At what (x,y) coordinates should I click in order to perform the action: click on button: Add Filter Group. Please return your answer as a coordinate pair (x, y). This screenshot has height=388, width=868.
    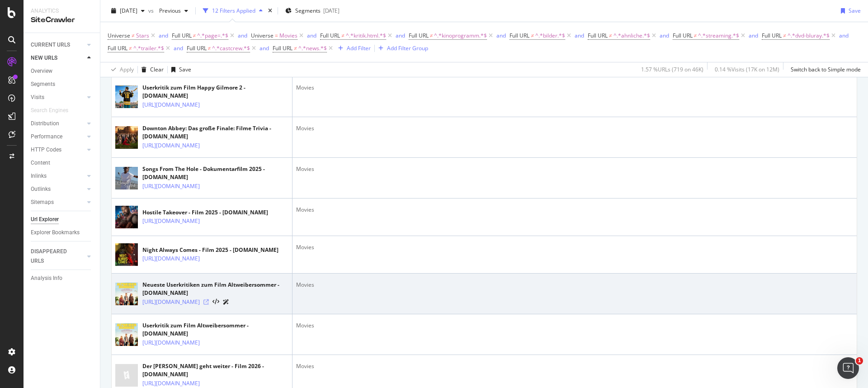
    Looking at the image, I should click on (401, 49).